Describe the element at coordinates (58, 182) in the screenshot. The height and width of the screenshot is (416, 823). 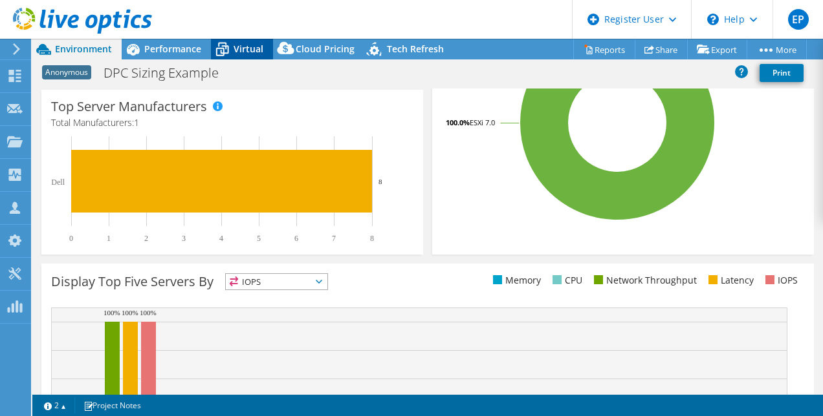
I see `text: Dell` at that location.